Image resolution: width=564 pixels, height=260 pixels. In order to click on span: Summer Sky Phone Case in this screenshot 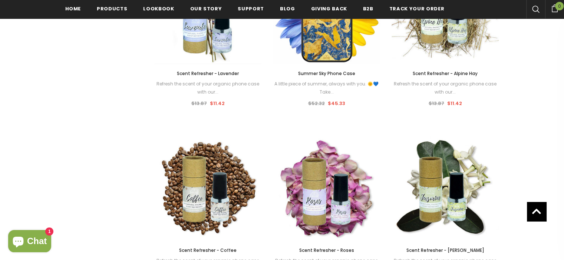, I will do `click(326, 73)`.